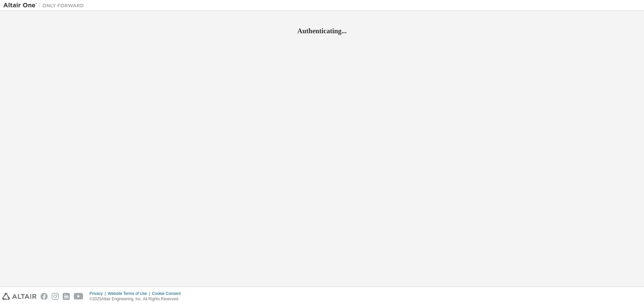 This screenshot has height=306, width=644. I want to click on div: Privacy, so click(99, 294).